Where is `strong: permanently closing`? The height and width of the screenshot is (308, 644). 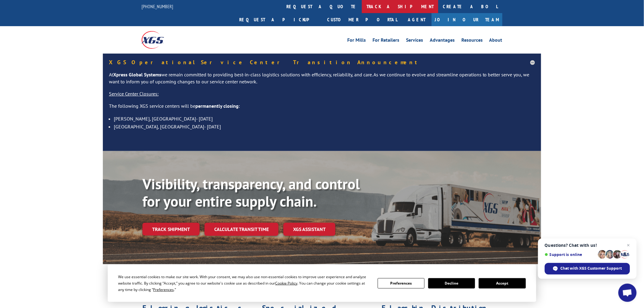
strong: permanently closing is located at coordinates (217, 106).